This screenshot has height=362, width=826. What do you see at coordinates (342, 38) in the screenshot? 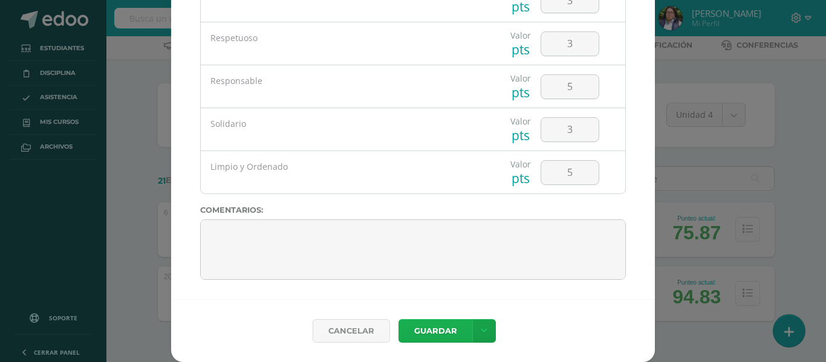
I see `div: Respetuoso` at bounding box center [342, 38].